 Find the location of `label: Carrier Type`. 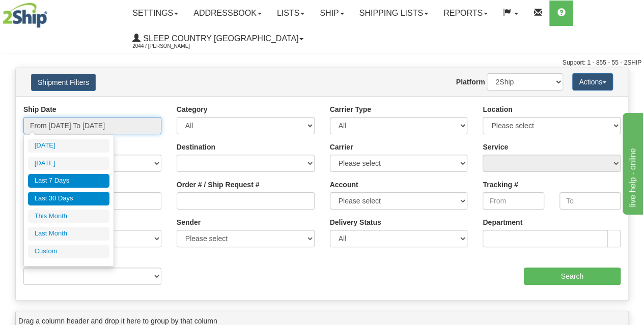

label: Carrier Type is located at coordinates (350, 109).